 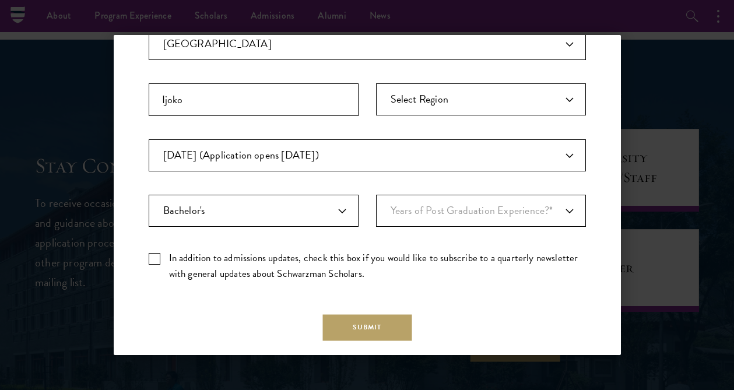 What do you see at coordinates (254, 210) in the screenshot?
I see `div: Highest Level of Degree?*` at bounding box center [254, 210].